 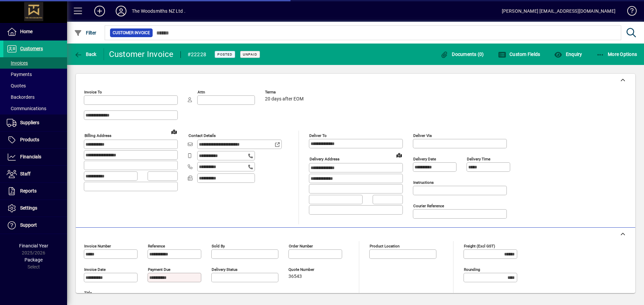 I want to click on span: Backorders, so click(x=20, y=97).